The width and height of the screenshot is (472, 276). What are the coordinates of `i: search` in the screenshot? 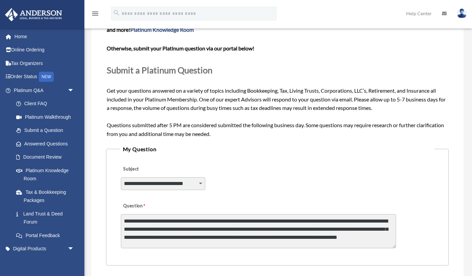 It's located at (117, 13).